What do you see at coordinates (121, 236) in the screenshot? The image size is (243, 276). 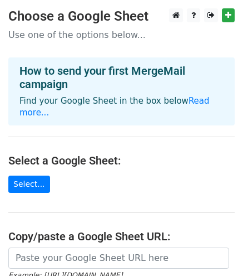 I see `h4: Copy/paste a Google Sheet URL:` at bounding box center [121, 236].